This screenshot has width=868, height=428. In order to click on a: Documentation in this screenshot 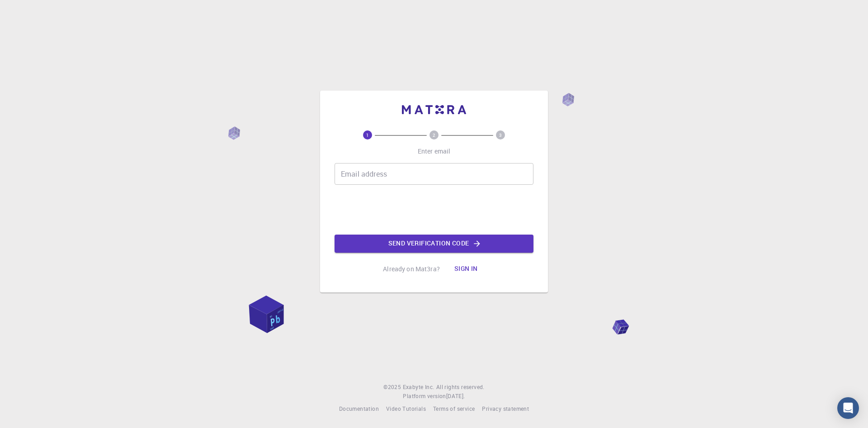, I will do `click(359, 409)`.